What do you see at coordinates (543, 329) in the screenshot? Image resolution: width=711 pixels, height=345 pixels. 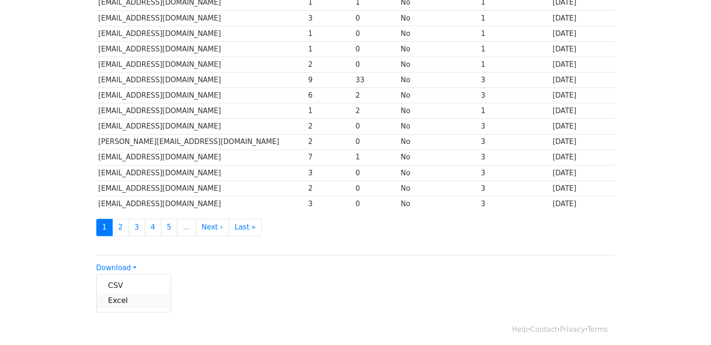 I see `a: Contact` at bounding box center [543, 329].